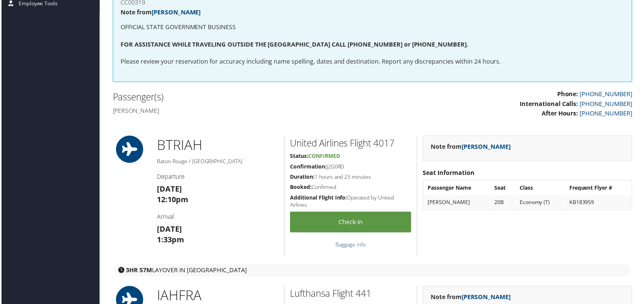 This screenshot has height=304, width=644. I want to click on p: OFFICIAL STATE GOVERNMENT BUSINESS, so click(373, 27).